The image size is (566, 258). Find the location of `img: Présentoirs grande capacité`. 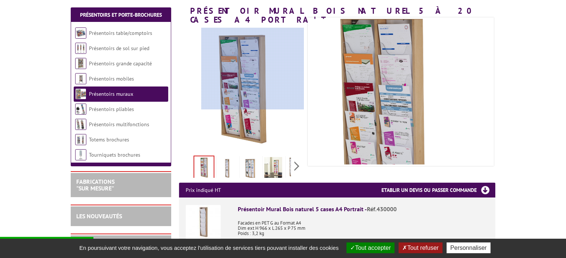

img: Présentoirs grande capacité is located at coordinates (81, 64).